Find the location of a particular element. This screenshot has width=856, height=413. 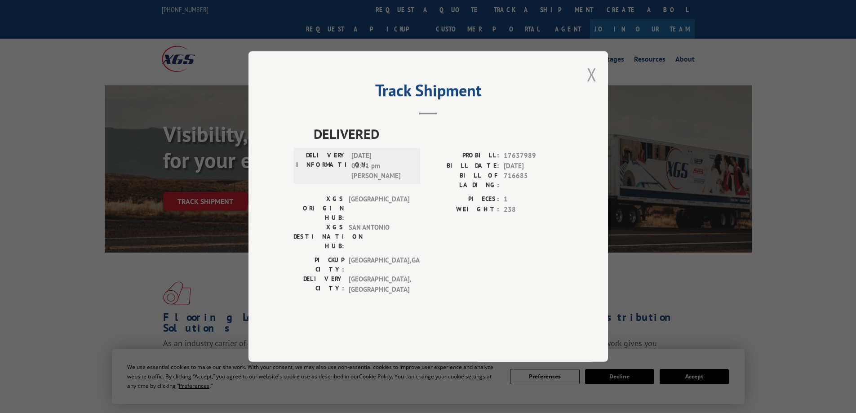

label: PIECES: is located at coordinates (464, 199).